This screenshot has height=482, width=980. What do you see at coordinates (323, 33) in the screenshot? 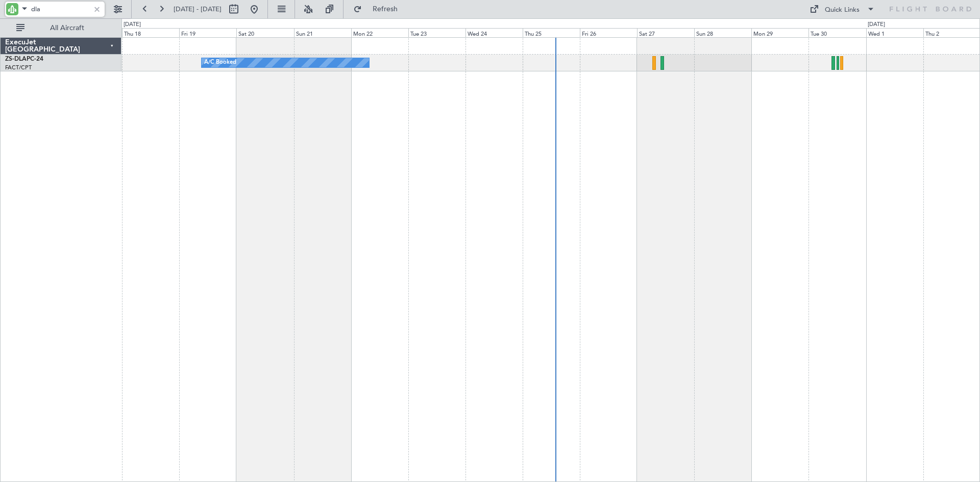
I see `div: Sun 21` at bounding box center [323, 33].